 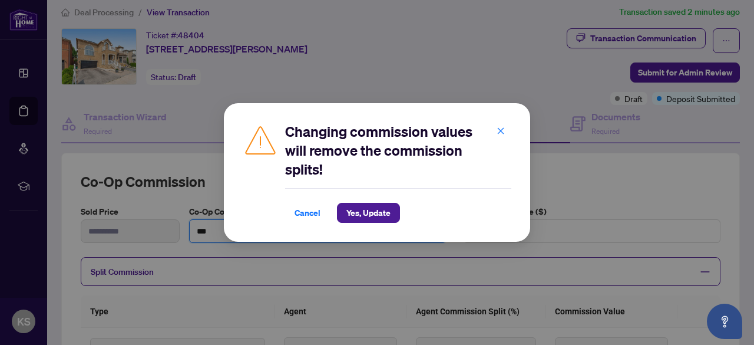 I want to click on span: Cancel, so click(x=308, y=213).